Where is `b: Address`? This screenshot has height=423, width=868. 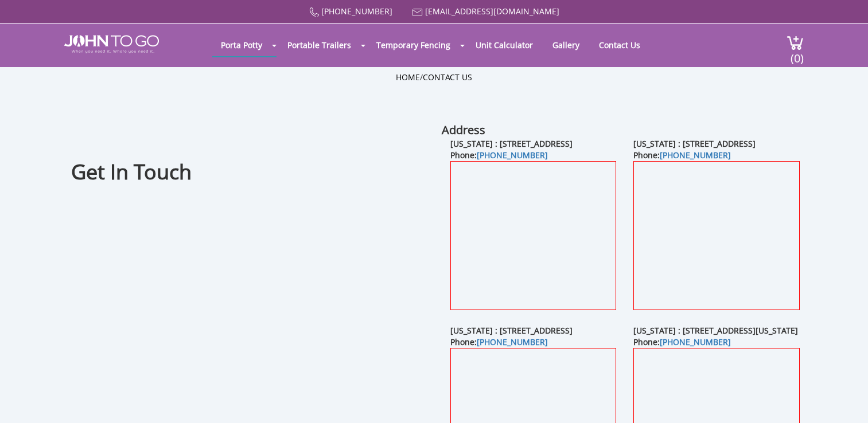
b: Address is located at coordinates (464, 129).